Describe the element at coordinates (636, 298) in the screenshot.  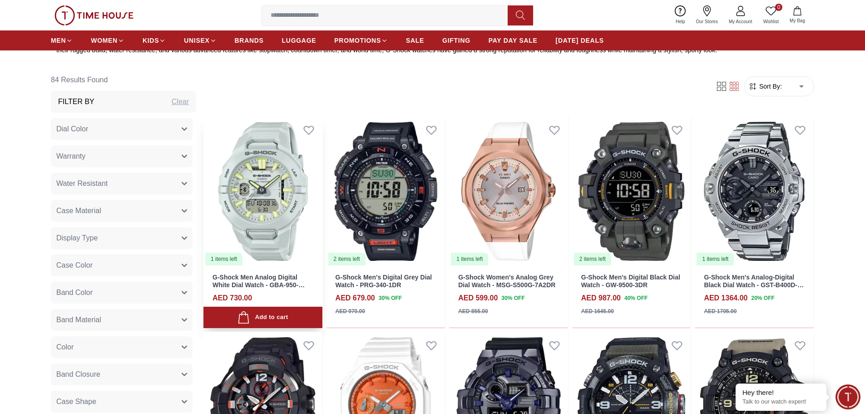
I see `span: 40 % OFF` at that location.